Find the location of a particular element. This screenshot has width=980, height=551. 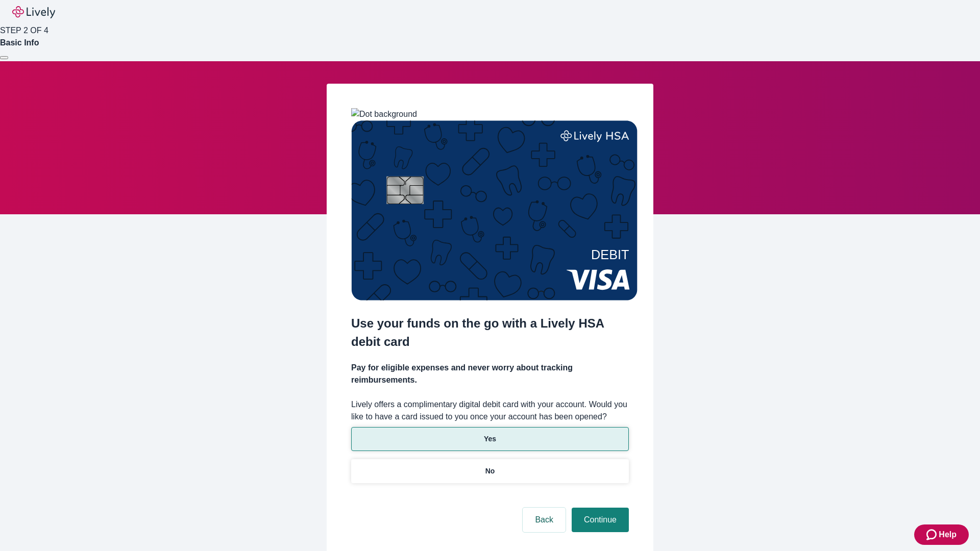

p: Yes is located at coordinates (490, 439).